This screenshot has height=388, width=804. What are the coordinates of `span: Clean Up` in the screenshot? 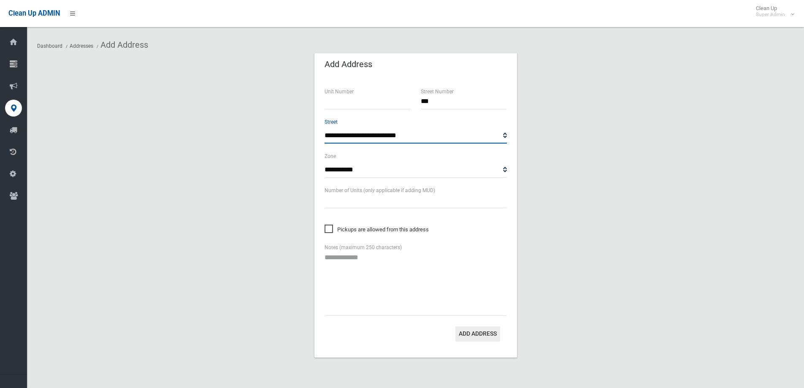 It's located at (773, 11).